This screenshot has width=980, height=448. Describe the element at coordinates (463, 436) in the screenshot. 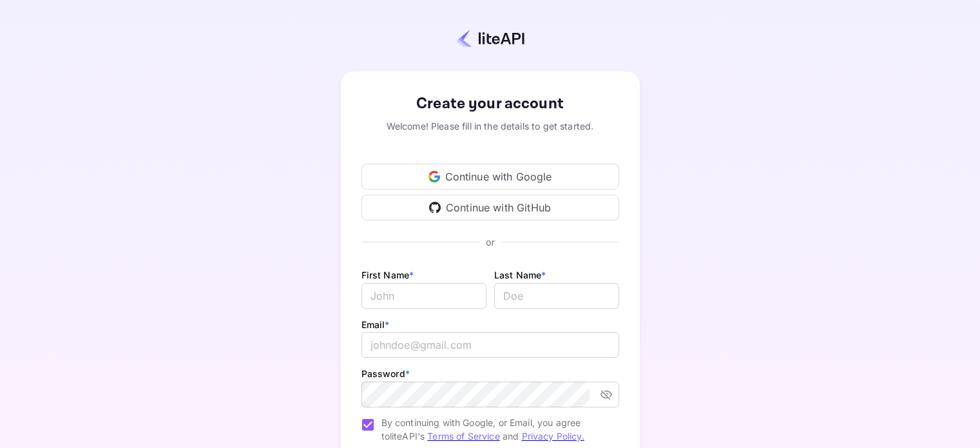

I see `a: Terms of Service` at that location.